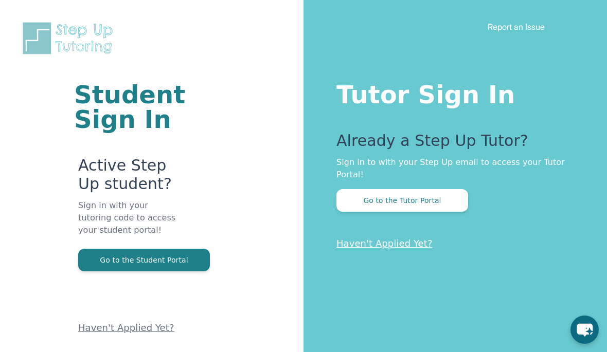 This screenshot has height=352, width=607. What do you see at coordinates (402, 201) in the screenshot?
I see `button: Go to the Tutor Portal` at bounding box center [402, 201].